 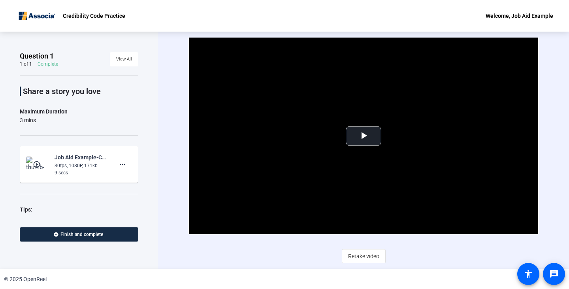 I want to click on img: OpenReel logo, so click(x=37, y=16).